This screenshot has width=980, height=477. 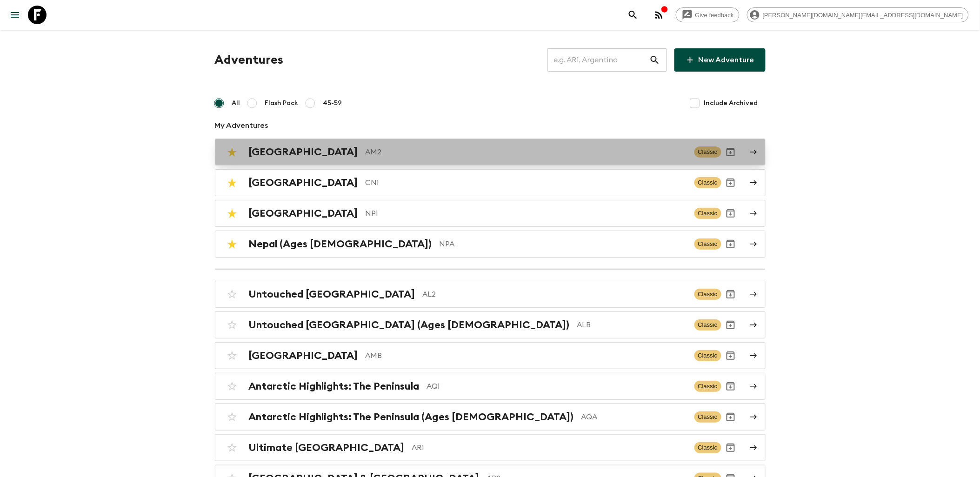 I want to click on span: Give feedback, so click(x=715, y=15).